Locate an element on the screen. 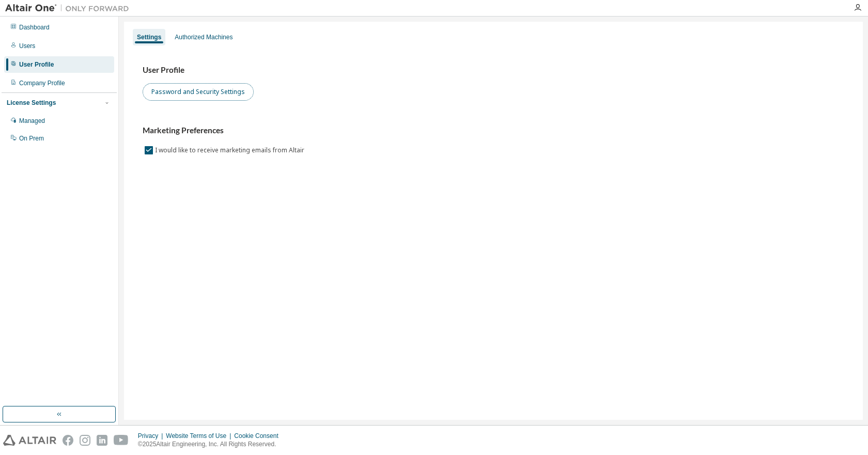  div: Managed is located at coordinates (32, 121).